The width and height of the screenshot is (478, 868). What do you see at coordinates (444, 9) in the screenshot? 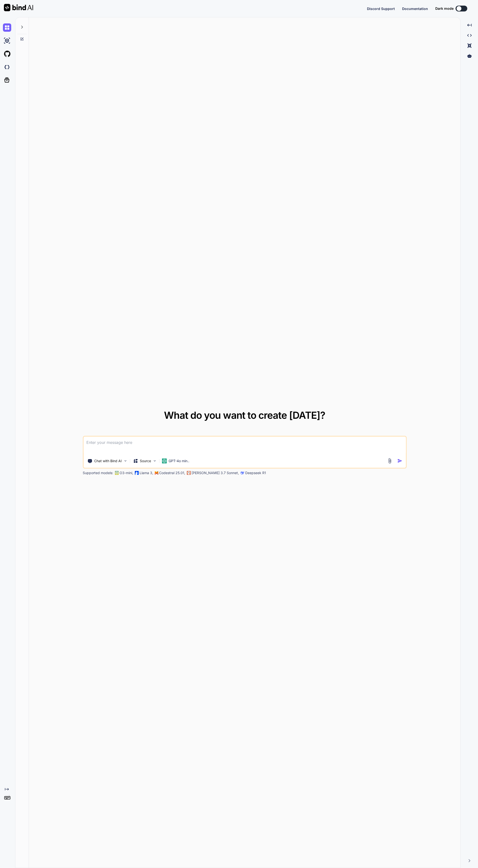
I see `span: Dark mode` at bounding box center [444, 9].